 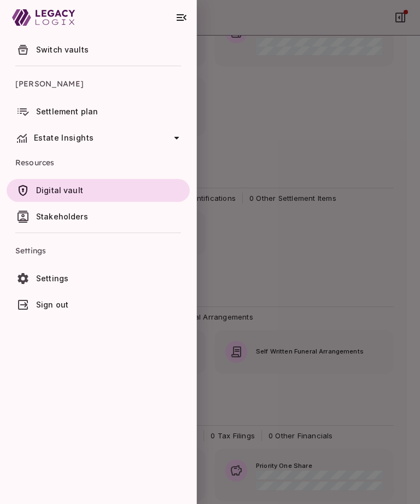 What do you see at coordinates (98, 217) in the screenshot?
I see `a: Stakeholders` at bounding box center [98, 217].